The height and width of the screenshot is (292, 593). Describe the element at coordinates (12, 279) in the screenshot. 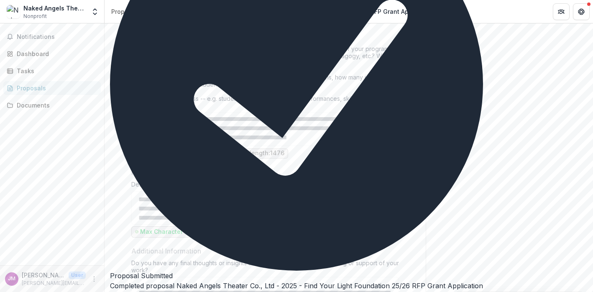

I see `div: Jean Marie McKee` at that location.